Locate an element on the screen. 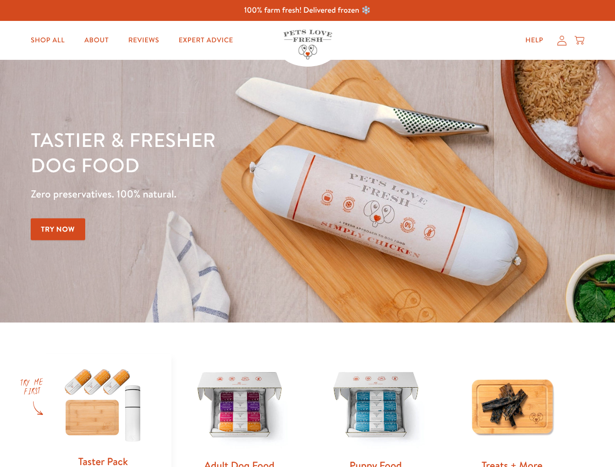  a: About is located at coordinates (96, 40).